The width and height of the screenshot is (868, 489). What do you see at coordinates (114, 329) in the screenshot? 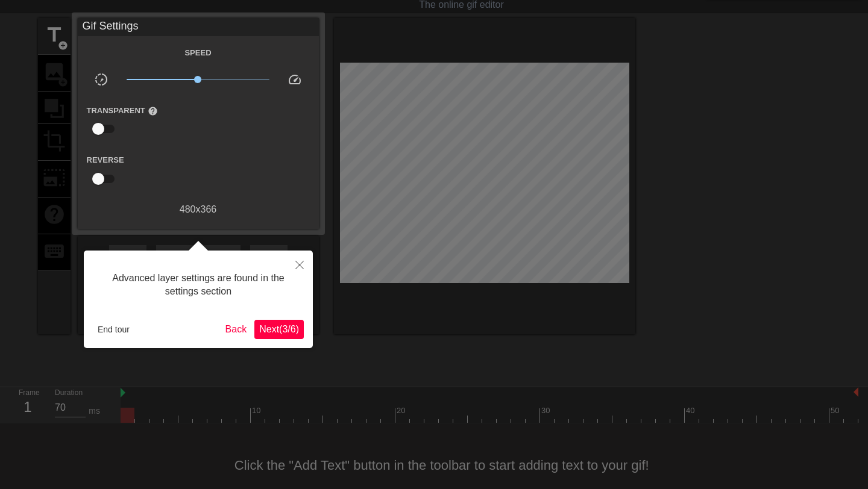
I see `button: End tour` at bounding box center [114, 329].